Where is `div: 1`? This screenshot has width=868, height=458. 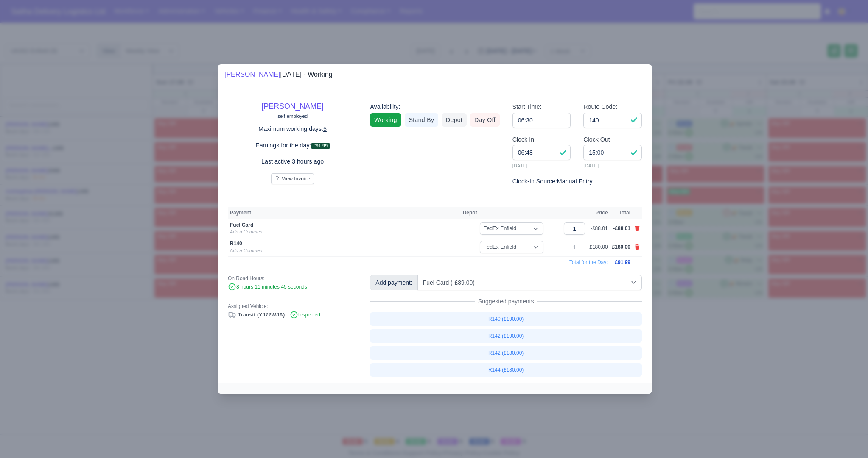 div: 1 is located at coordinates (574, 248).